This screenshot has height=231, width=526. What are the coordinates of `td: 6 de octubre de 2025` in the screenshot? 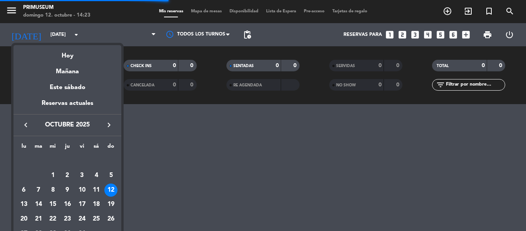 It's located at (24, 190).